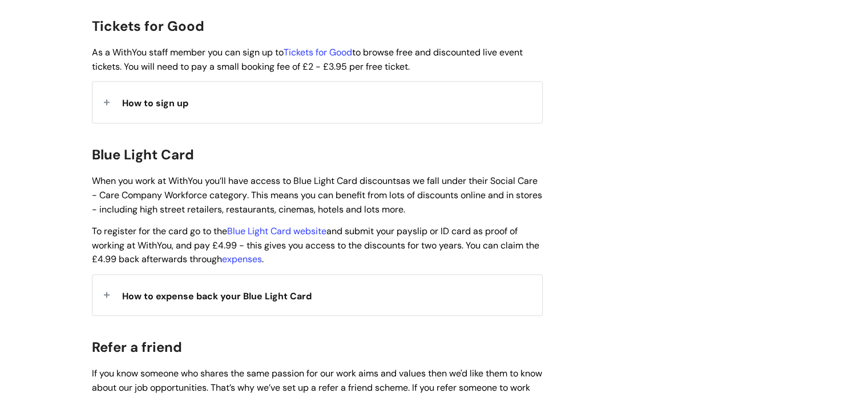 The image size is (868, 397). Describe the element at coordinates (277, 231) in the screenshot. I see `a: Blue Light Card website` at that location.